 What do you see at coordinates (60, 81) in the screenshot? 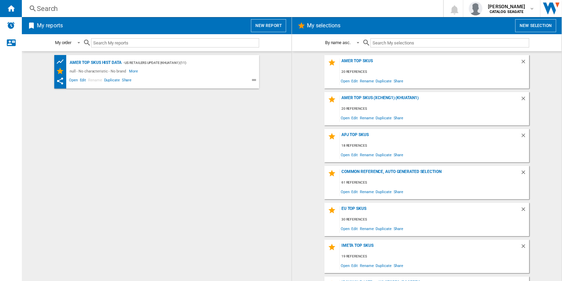
I see `ng-md-icon: This report has been shared with you` at bounding box center [60, 81].